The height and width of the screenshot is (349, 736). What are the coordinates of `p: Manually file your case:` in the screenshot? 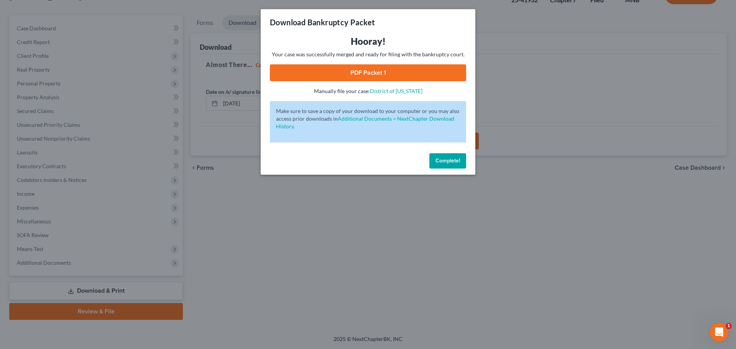 It's located at (368, 91).